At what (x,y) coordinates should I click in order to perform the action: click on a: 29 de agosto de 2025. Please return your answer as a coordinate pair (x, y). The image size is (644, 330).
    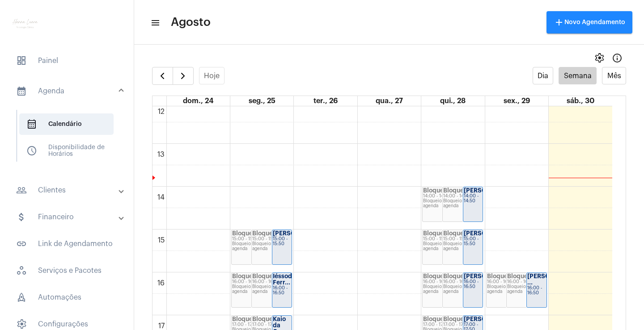
    Looking at the image, I should click on (517, 101).